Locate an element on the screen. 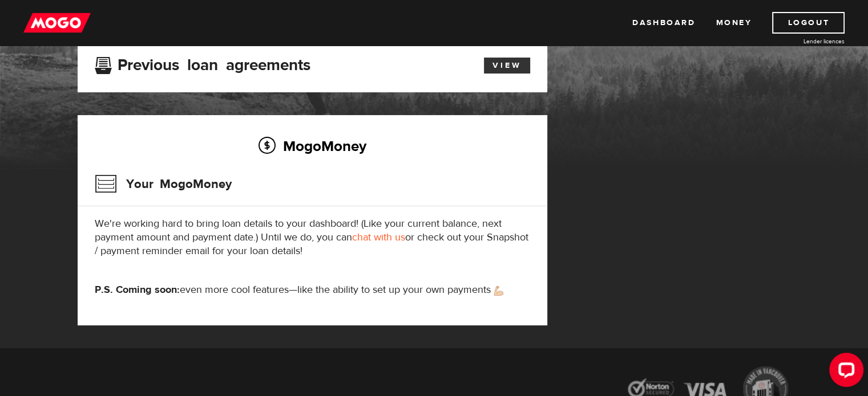 Image resolution: width=868 pixels, height=396 pixels. a: Lender licences is located at coordinates (802, 41).